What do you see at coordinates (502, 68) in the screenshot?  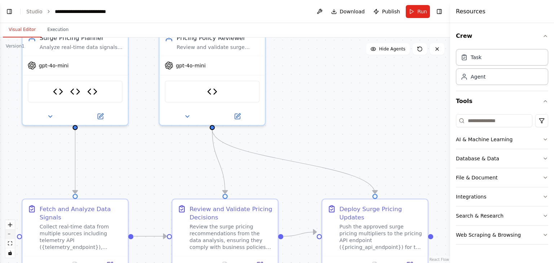 I see `div: Crew` at bounding box center [502, 68].